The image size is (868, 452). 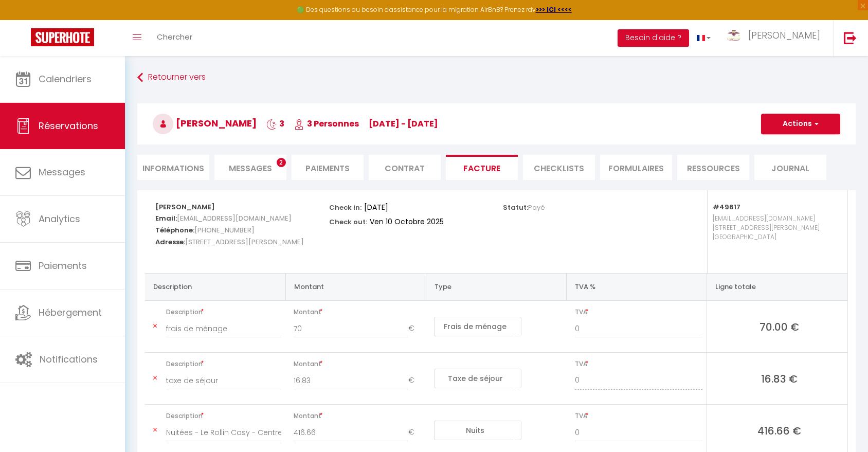 What do you see at coordinates (174, 38) in the screenshot?
I see `a: Chercher` at bounding box center [174, 38].